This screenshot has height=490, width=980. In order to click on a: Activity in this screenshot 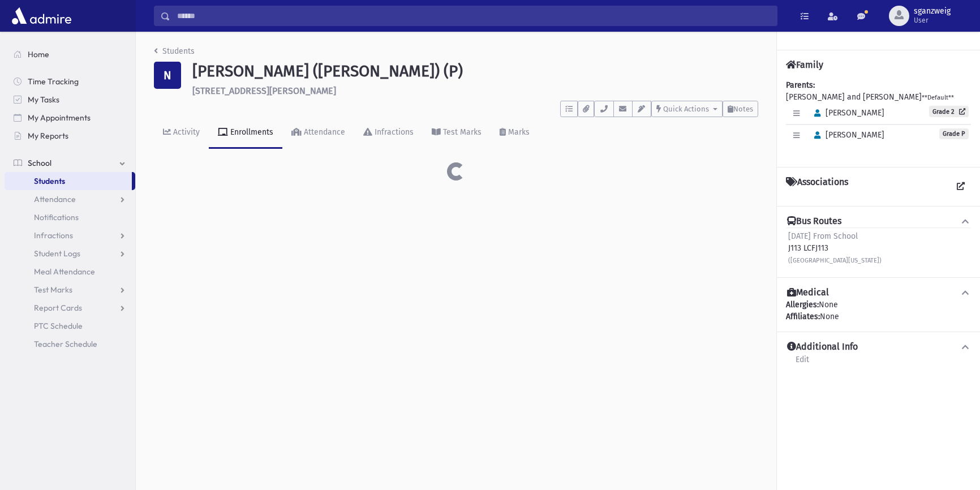, I will do `click(181, 133)`.